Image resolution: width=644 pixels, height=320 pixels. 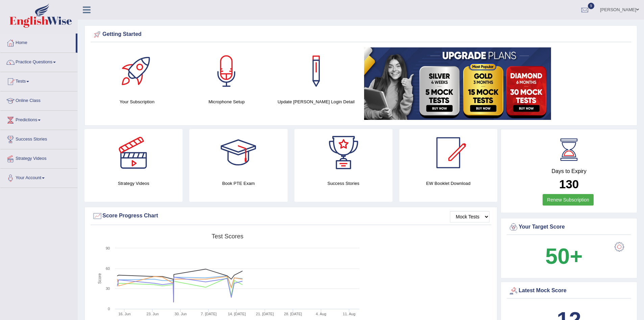 I want to click on a: Tests, so click(x=39, y=81).